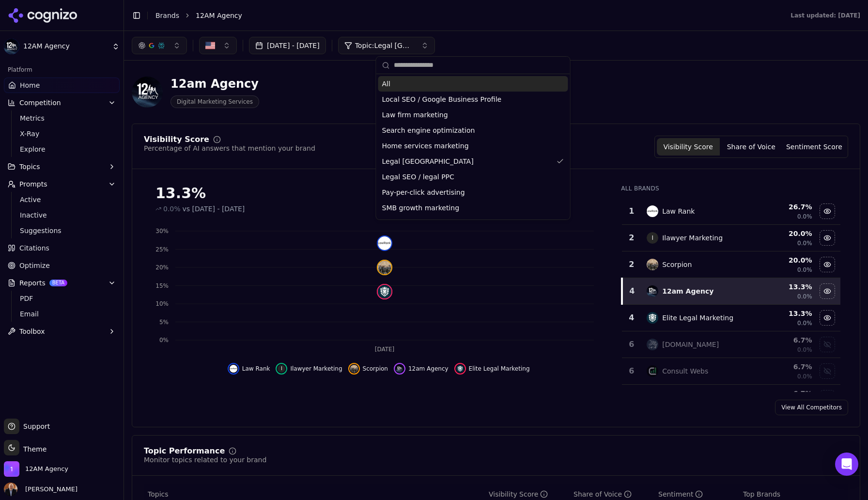 This screenshot has width=868, height=500. Describe the element at coordinates (61, 331) in the screenshot. I see `button: Toolbox` at that location.